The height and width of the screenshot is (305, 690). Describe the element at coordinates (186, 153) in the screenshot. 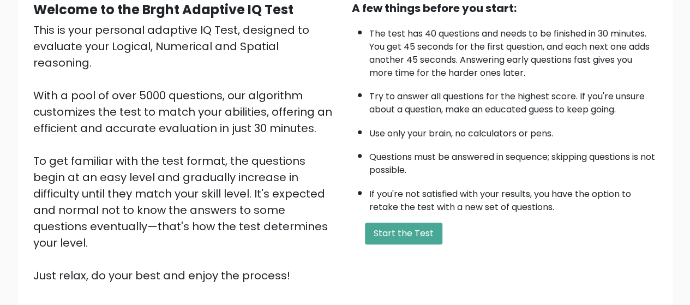

I see `div: This is your personal adaptive IQ Test, designed to evaluate your Logical, Numerical and Spatial ...` at that location.